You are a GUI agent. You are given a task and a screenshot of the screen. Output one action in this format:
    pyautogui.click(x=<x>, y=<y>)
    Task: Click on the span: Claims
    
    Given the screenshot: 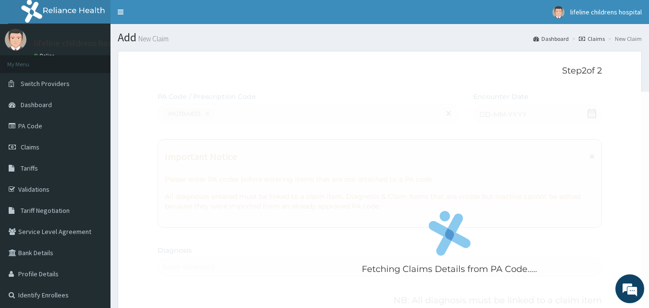 What is the action you would take?
    pyautogui.click(x=30, y=147)
    